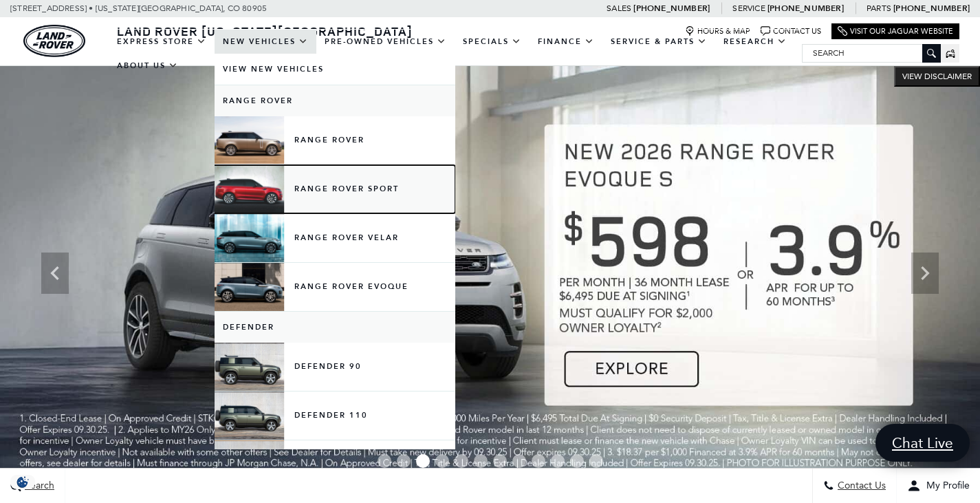 The image size is (980, 503). What do you see at coordinates (659, 42) in the screenshot?
I see `a: Service & Parts` at bounding box center [659, 42].